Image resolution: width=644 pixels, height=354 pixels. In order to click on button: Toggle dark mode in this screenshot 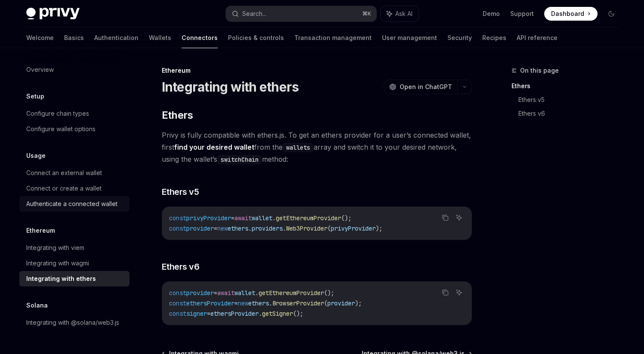, I will do `click(611, 13)`.